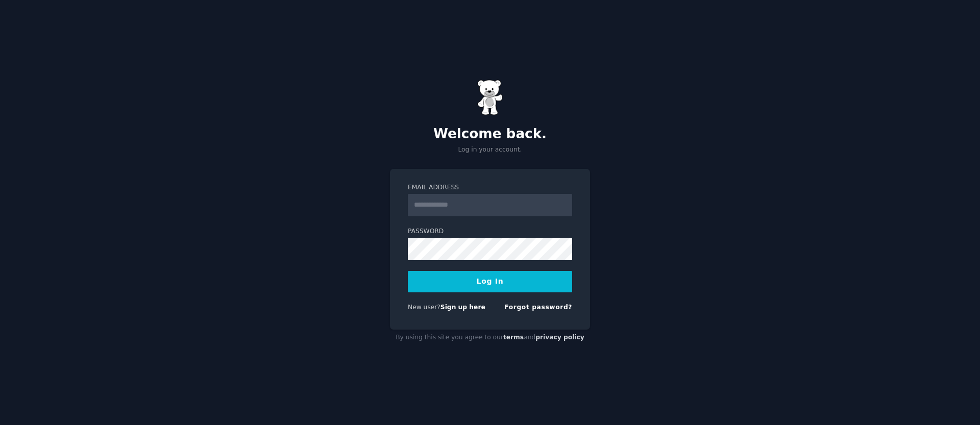  What do you see at coordinates (463, 307) in the screenshot?
I see `a: Sign up here` at bounding box center [463, 307].